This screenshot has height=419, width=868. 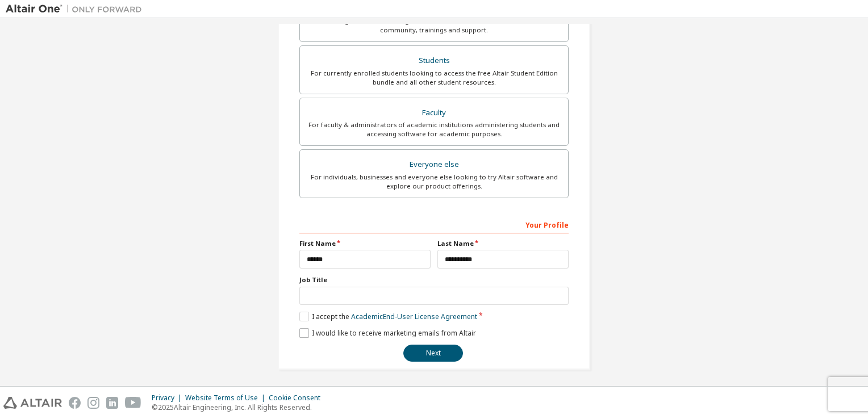 What do you see at coordinates (168, 398) in the screenshot?
I see `div: Privacy` at bounding box center [168, 398].